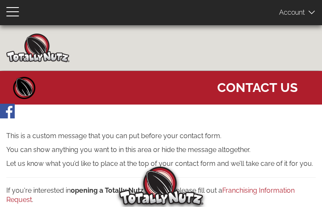 The width and height of the screenshot is (322, 207). Describe the element at coordinates (161, 186) in the screenshot. I see `a: Totally Nutz Logo` at that location.